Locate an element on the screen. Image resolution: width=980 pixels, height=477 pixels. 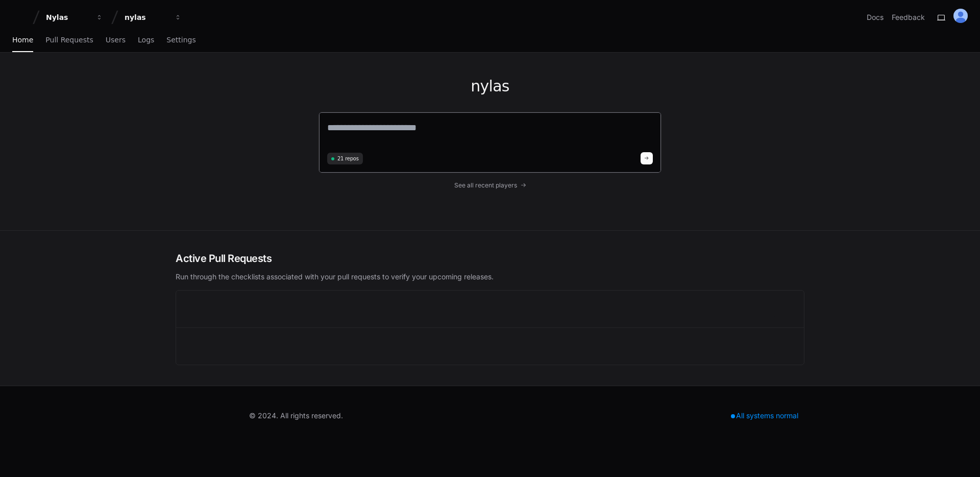
button: Nylas is located at coordinates (75, 17).